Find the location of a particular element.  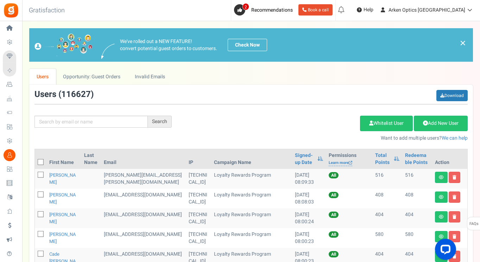

div: Search is located at coordinates (160, 121).